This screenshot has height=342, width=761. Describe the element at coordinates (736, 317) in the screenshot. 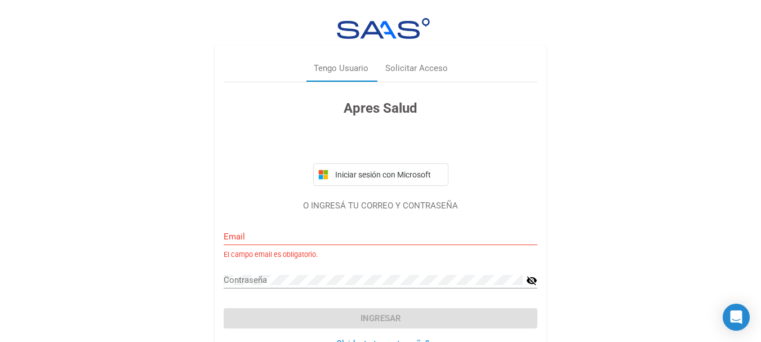

I see `div: Open Intercom Messenger` at that location.